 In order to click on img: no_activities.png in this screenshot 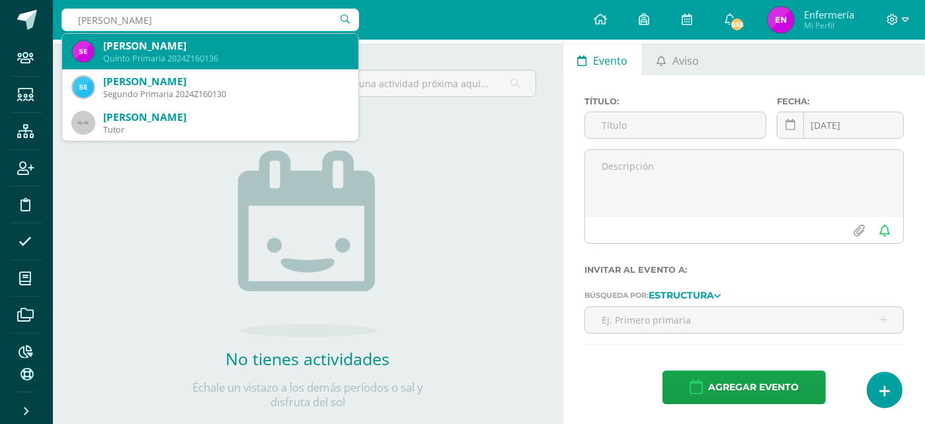, I will do `click(307, 244)`.